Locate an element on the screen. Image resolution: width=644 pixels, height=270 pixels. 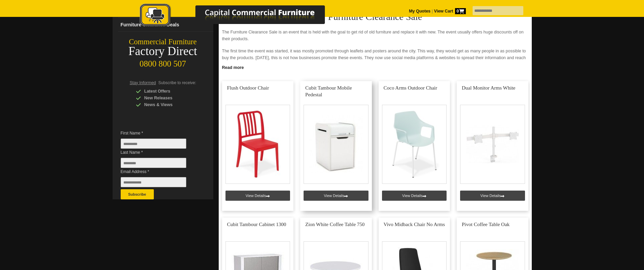
div: Factory Direct is located at coordinates (163, 51).